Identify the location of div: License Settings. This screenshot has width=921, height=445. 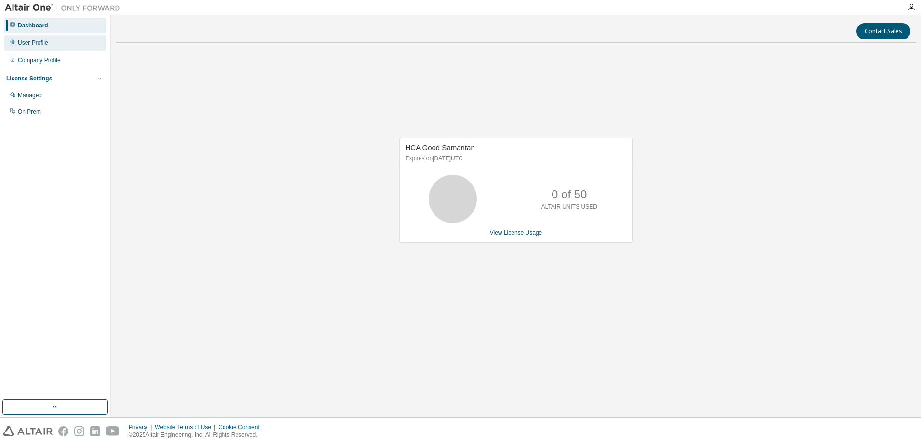
(29, 79).